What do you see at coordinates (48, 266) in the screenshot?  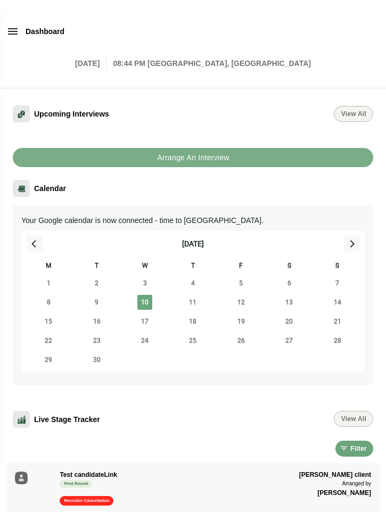 I see `div: M` at bounding box center [48, 266].